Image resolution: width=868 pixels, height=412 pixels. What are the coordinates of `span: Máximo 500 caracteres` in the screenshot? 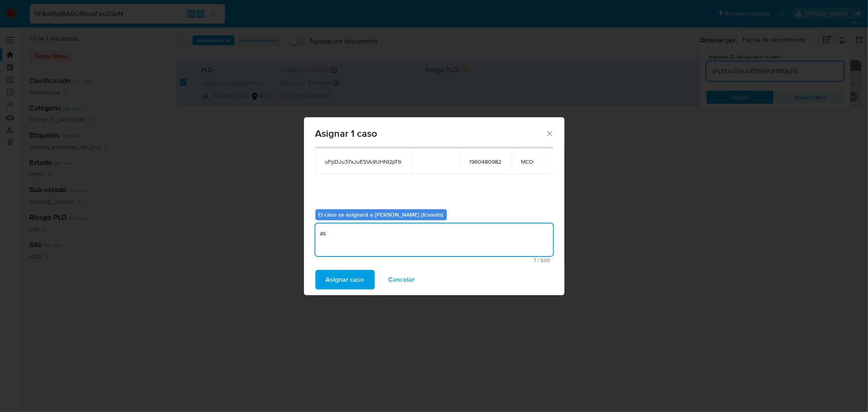 It's located at (434, 260).